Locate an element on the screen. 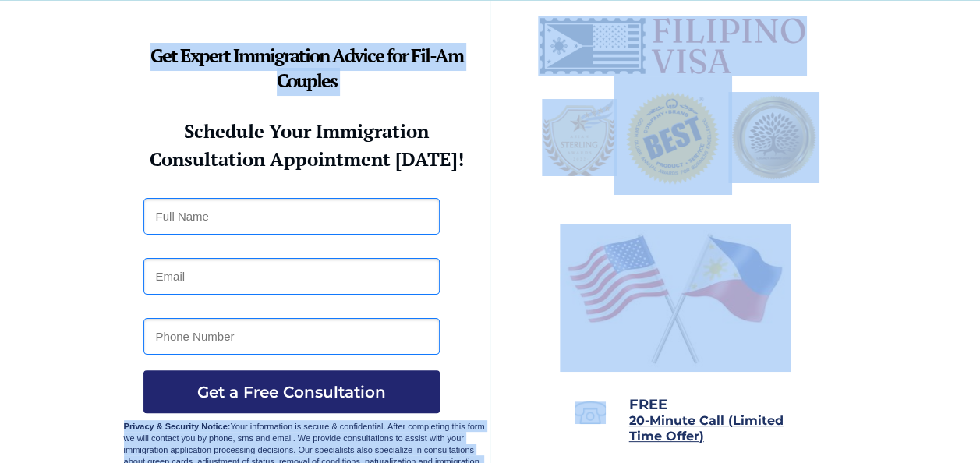  span: FREE is located at coordinates (648, 404).